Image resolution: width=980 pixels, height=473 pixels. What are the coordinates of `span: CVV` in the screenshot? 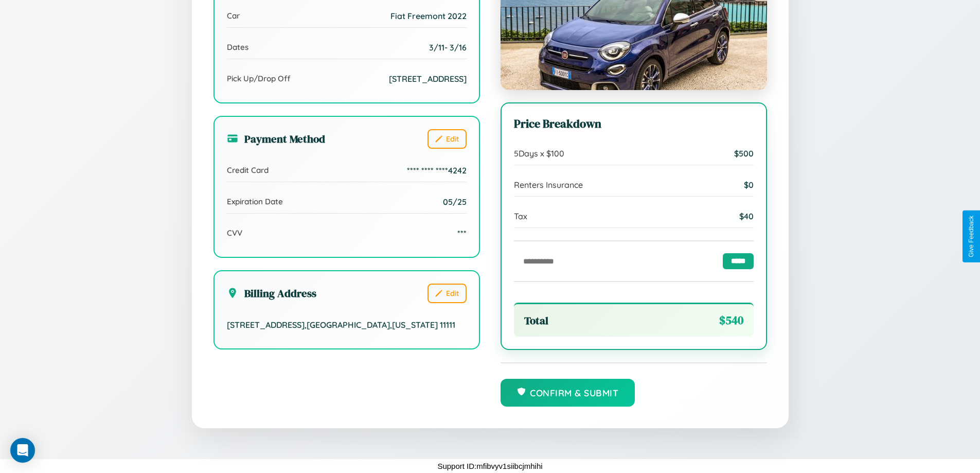 It's located at (235, 232).